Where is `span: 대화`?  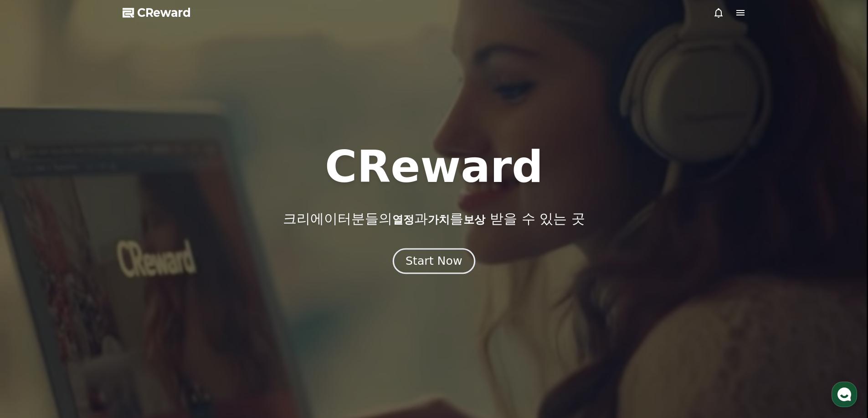 span: 대화 is located at coordinates (89, 306).